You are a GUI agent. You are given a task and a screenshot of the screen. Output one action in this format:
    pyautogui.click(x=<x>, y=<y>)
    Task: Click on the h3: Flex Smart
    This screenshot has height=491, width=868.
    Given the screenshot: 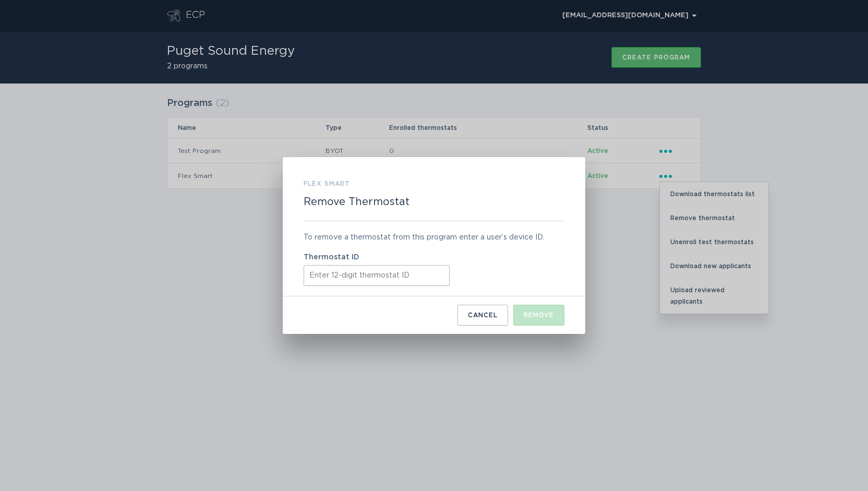 What is the action you would take?
    pyautogui.click(x=326, y=184)
    